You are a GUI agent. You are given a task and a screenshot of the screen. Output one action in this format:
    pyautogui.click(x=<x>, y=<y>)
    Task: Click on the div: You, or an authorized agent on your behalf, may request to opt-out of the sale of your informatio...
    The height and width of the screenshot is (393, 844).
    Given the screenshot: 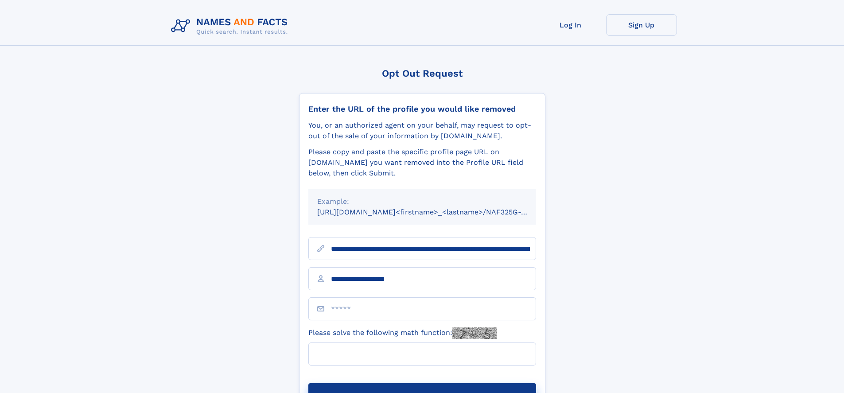 What is the action you would take?
    pyautogui.click(x=422, y=131)
    